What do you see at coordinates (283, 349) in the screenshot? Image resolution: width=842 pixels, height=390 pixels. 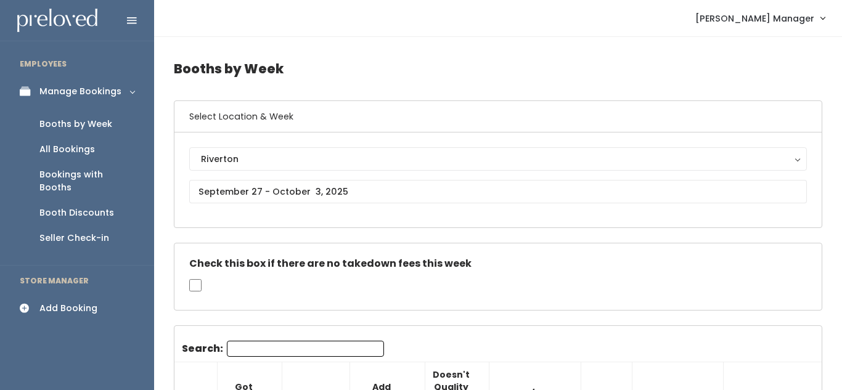 I see `label: Search:` at bounding box center [283, 349].